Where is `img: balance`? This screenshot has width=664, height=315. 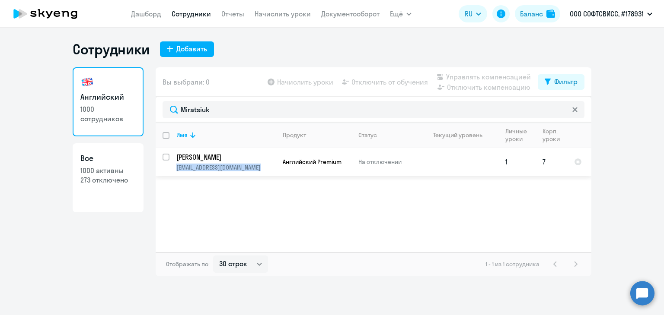
img: balance is located at coordinates (550, 14).